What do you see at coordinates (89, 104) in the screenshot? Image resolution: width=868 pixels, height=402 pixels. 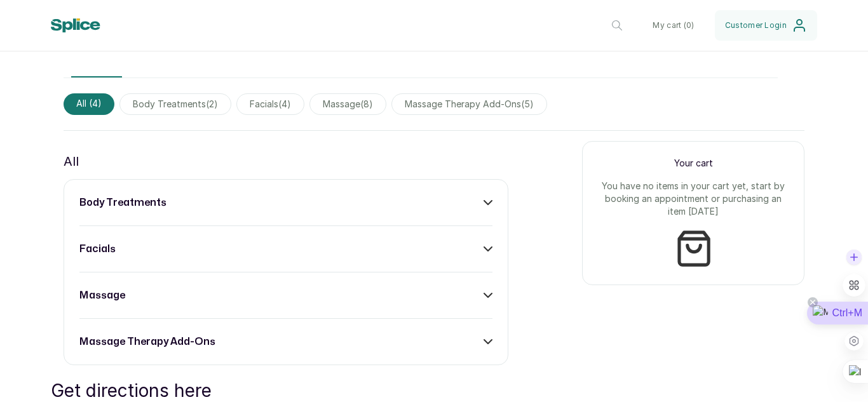 I see `span: All (4)` at bounding box center [89, 104].